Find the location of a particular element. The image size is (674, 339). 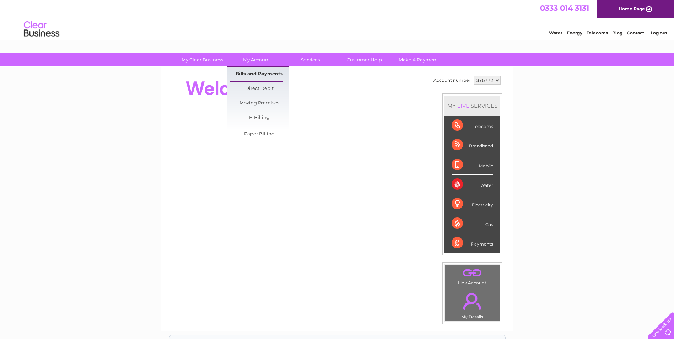

div: Mobile is located at coordinates (472, 165).